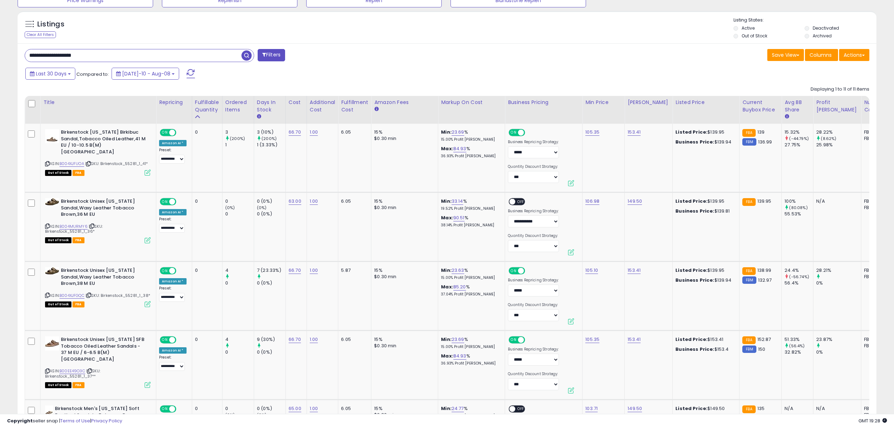 This screenshot has width=894, height=428. What do you see at coordinates (876, 132) in the screenshot?
I see `div: FBA: 1` at bounding box center [876, 132].